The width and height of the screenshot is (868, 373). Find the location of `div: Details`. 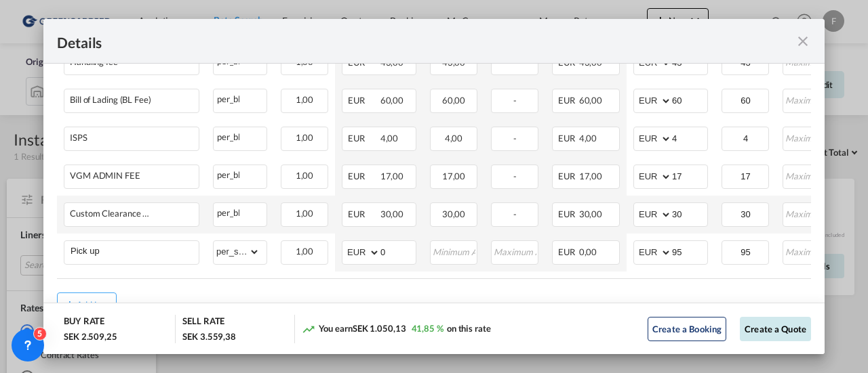

div: Details is located at coordinates (396, 40).